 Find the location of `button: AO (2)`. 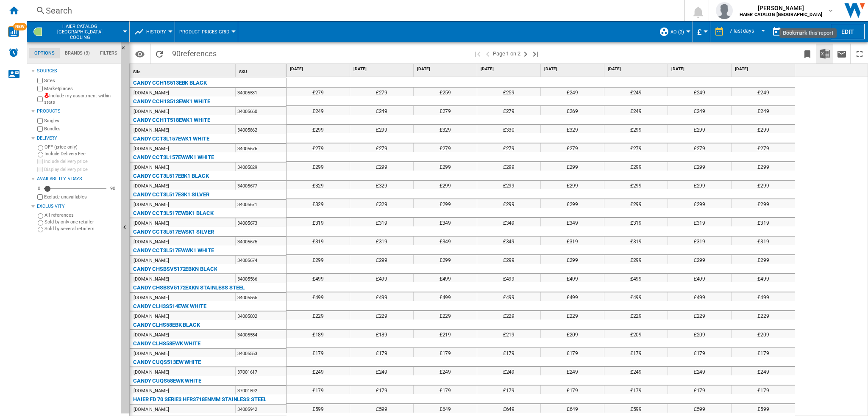

button: AO (2) is located at coordinates (680, 32).